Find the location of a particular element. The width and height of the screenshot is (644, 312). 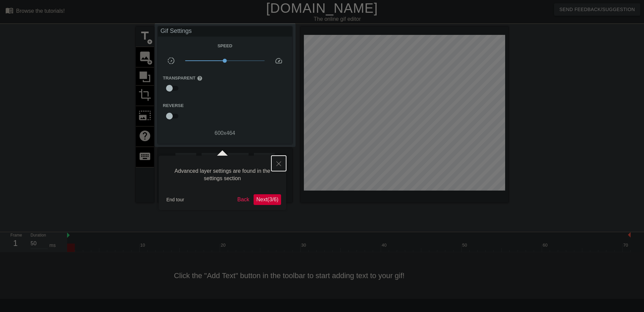

button: Next is located at coordinates (267, 200).